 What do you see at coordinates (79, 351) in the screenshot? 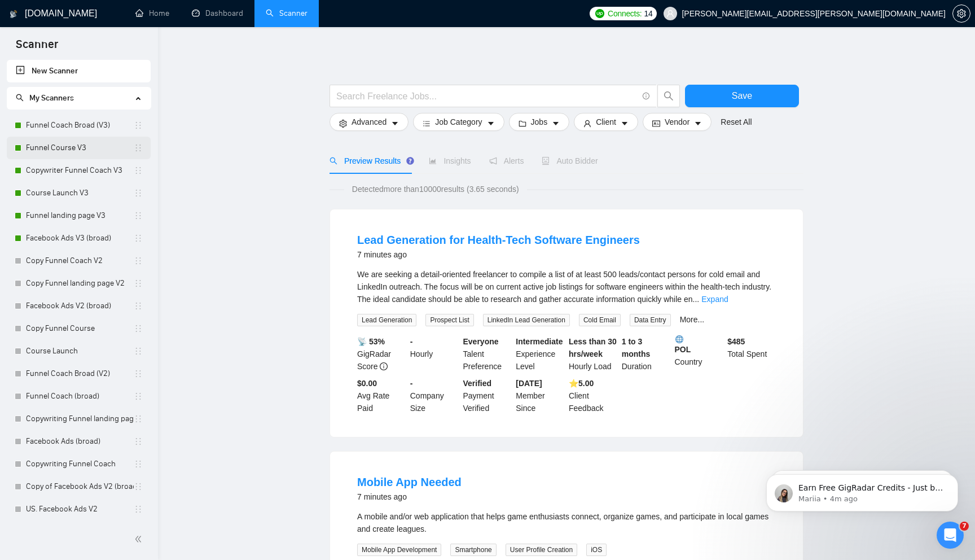
I see `a: Course Launch` at bounding box center [79, 351].